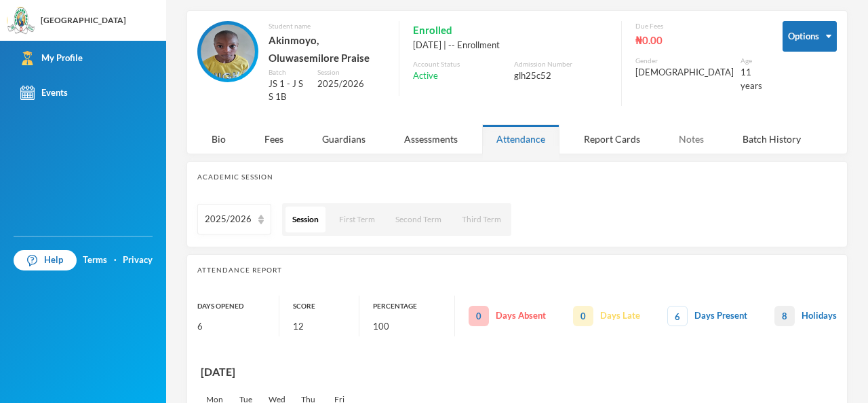  What do you see at coordinates (433, 30) in the screenshot?
I see `span: Enrolled` at bounding box center [433, 30].